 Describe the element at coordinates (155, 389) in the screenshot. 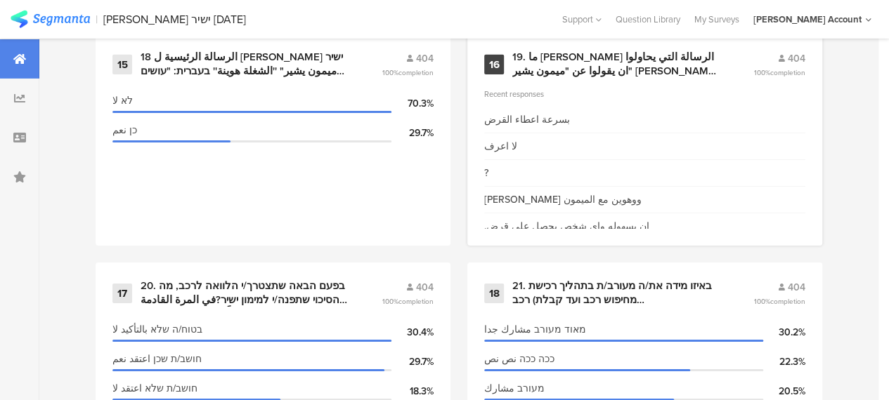

I see `span: חושב/ת שלא اعتقد لا` at that location.